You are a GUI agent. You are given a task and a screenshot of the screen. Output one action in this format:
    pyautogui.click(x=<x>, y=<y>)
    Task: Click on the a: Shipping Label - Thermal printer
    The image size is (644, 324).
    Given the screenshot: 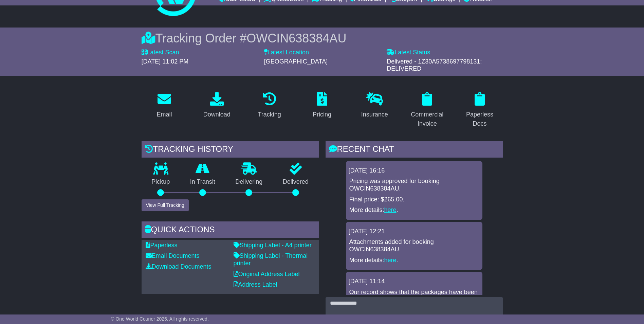 What is the action you would take?
    pyautogui.click(x=270, y=260)
    